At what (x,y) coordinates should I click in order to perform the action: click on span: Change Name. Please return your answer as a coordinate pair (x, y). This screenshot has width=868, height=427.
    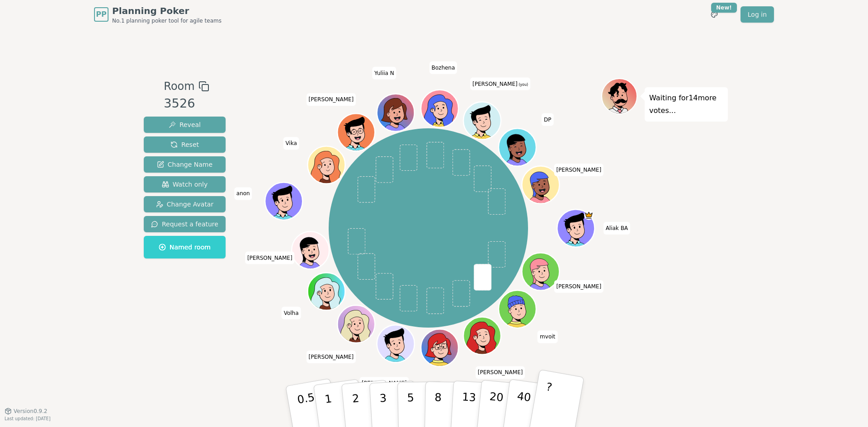
    Looking at the image, I should click on (184, 165).